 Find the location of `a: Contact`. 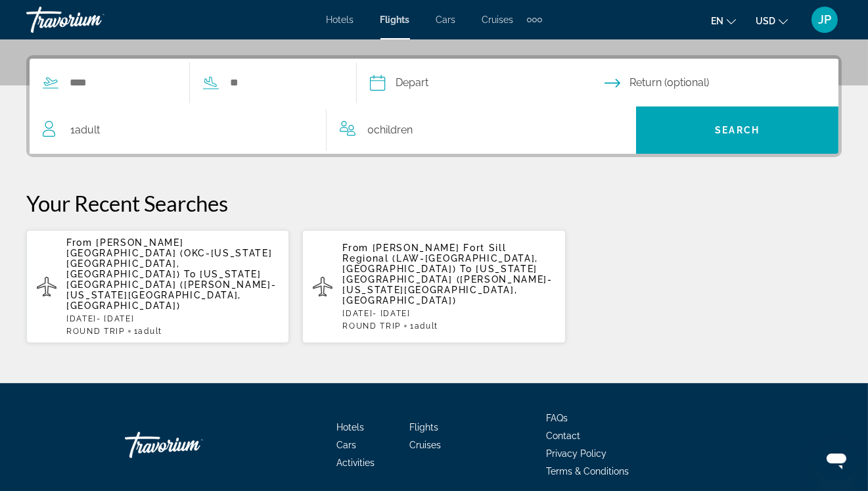

a: Contact is located at coordinates (563, 435).